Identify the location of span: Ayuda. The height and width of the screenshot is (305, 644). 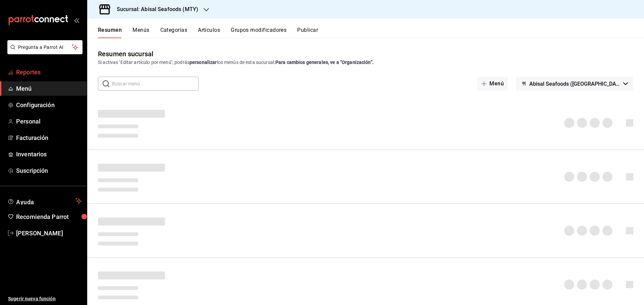
(44, 201).